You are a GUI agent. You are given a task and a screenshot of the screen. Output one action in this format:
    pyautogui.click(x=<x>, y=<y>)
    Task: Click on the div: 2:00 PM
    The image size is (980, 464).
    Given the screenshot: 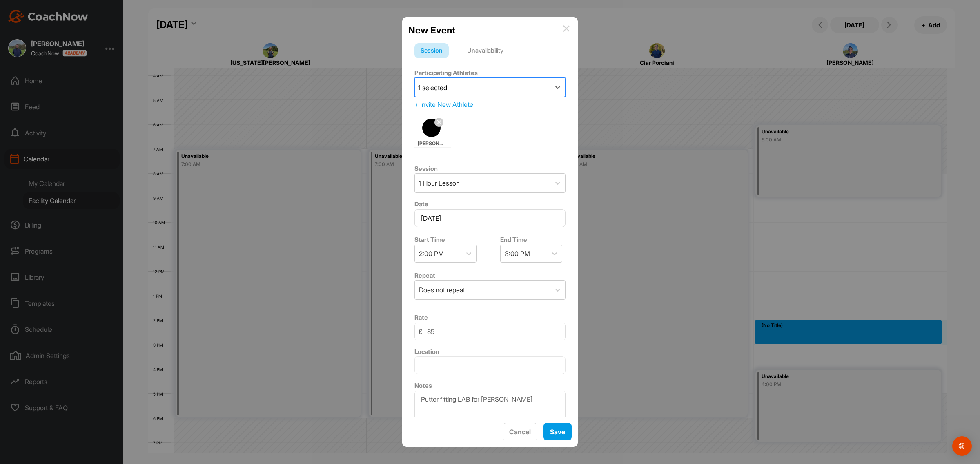 What is the action you would take?
    pyautogui.click(x=432, y=254)
    